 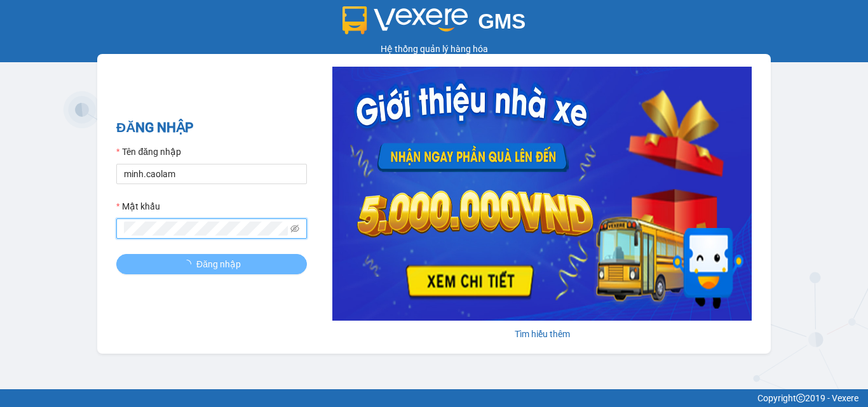 What do you see at coordinates (189, 265) in the screenshot?
I see `span: loading` at bounding box center [189, 265].